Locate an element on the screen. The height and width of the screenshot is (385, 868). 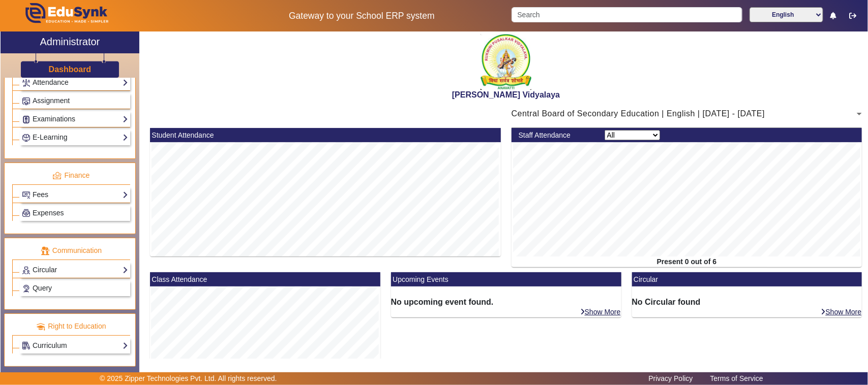
mat-card-header: Circular is located at coordinates (747, 279).